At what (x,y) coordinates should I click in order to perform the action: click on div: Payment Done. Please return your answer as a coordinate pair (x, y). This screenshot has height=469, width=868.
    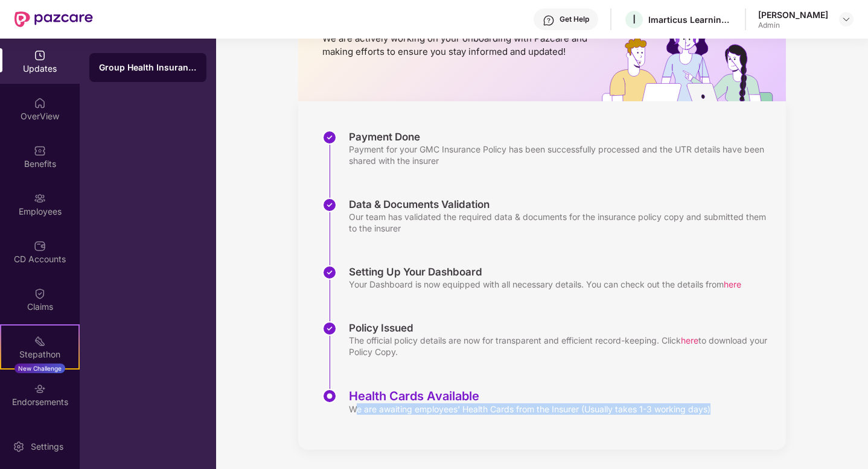
    Looking at the image, I should click on (561, 137).